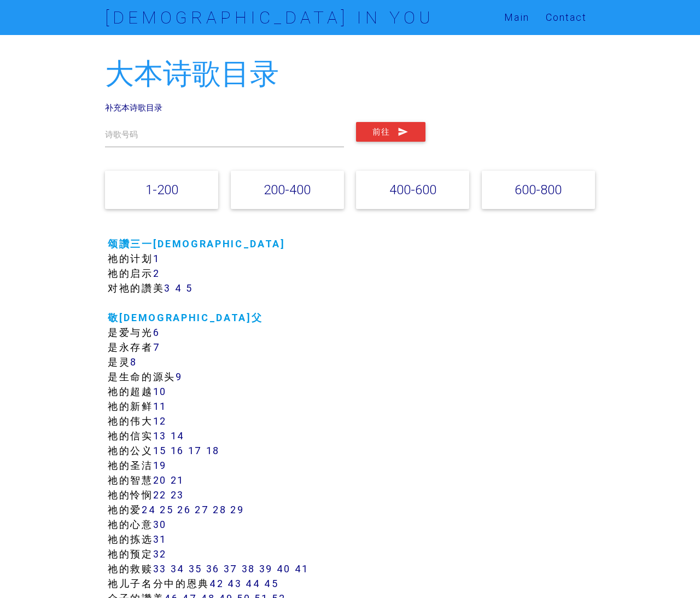 The height and width of the screenshot is (598, 700). What do you see at coordinates (160, 435) in the screenshot?
I see `a: 13` at bounding box center [160, 435].